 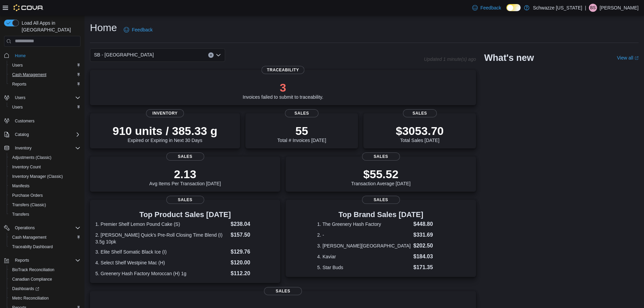 What do you see at coordinates (283, 90) in the screenshot?
I see `div: Invoices failed to submit to traceability.` at bounding box center [283, 90].